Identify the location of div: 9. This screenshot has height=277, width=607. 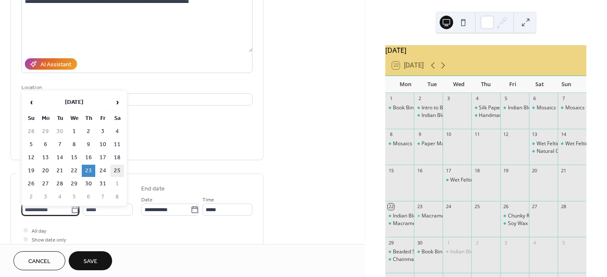
(420, 134).